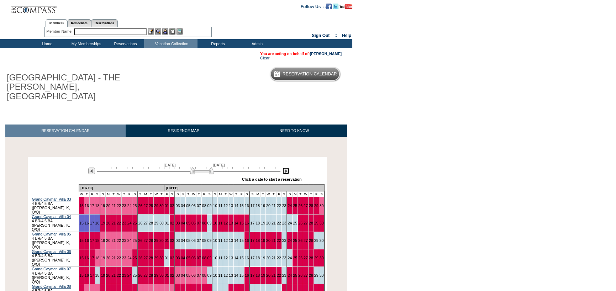 The image size is (616, 291). I want to click on a: Clear, so click(265, 58).